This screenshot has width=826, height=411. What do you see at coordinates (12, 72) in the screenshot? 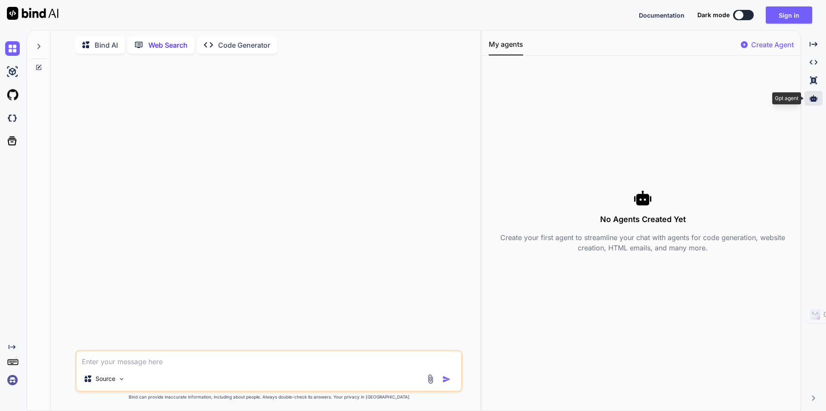
I see `img: ai-studio` at bounding box center [12, 72].